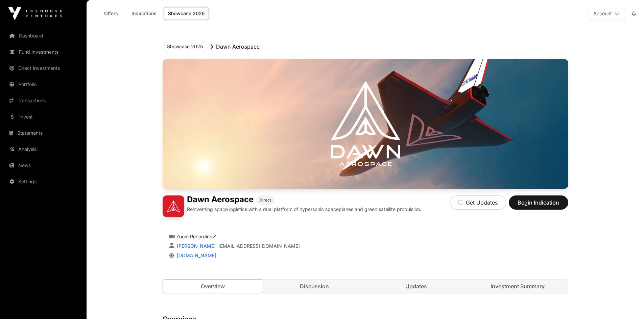 The height and width of the screenshot is (319, 644). What do you see at coordinates (35, 13) in the screenshot?
I see `img: Icehouse Ventures Logo` at bounding box center [35, 13].